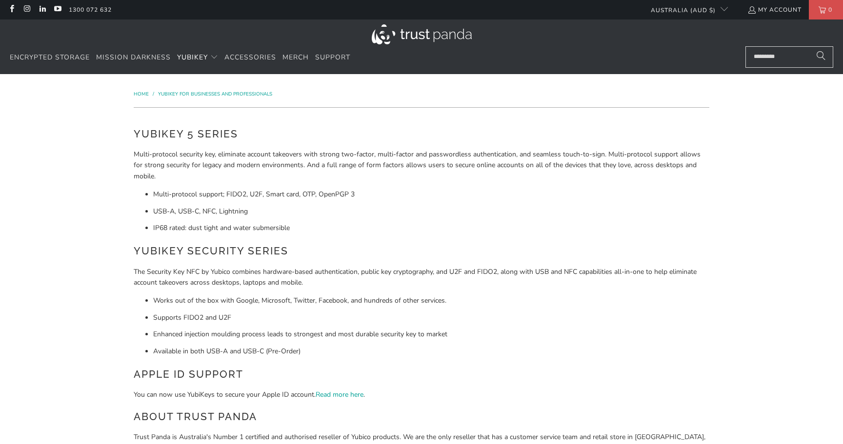 Image resolution: width=843 pixels, height=444 pixels. Describe the element at coordinates (90, 10) in the screenshot. I see `a: 1300 072 632` at that location.